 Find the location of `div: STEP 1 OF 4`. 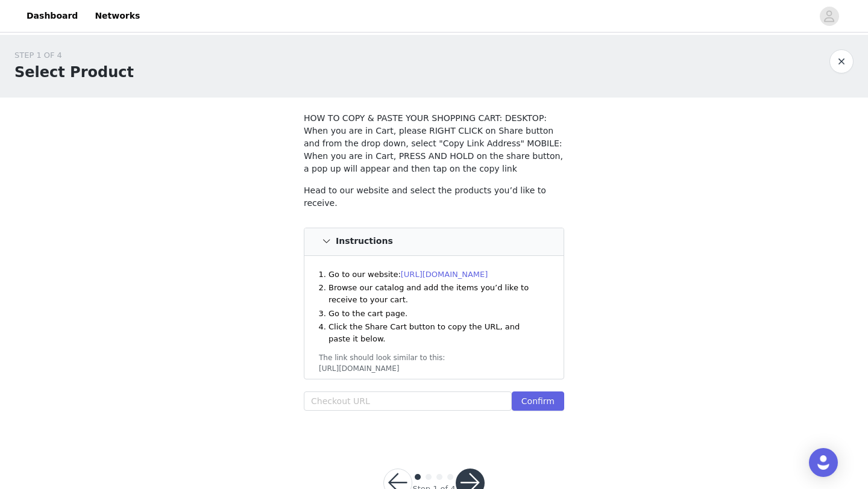

div: STEP 1 OF 4 is located at coordinates (74, 55).